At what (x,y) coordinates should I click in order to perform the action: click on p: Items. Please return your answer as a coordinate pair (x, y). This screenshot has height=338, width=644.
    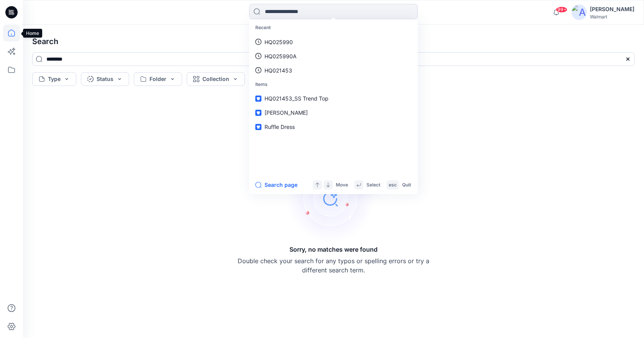
    Looking at the image, I should click on (333, 84).